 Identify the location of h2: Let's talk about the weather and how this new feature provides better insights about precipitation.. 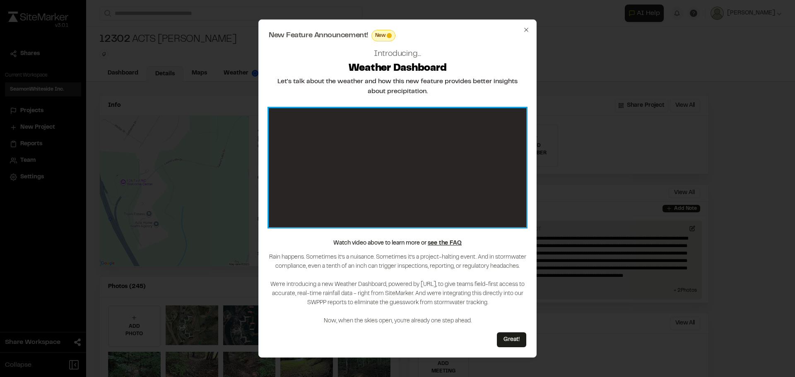
(397, 87).